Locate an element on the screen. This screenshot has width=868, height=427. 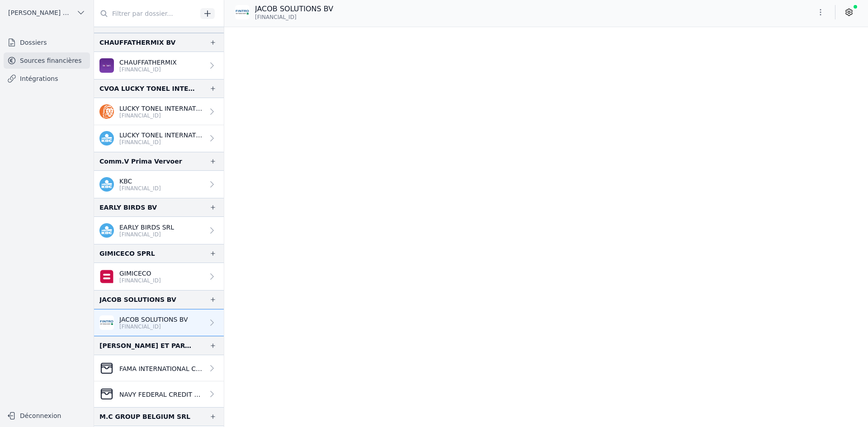
div: CVOA LUCKY TONEL INTERNATIONAL is located at coordinates (147, 89).